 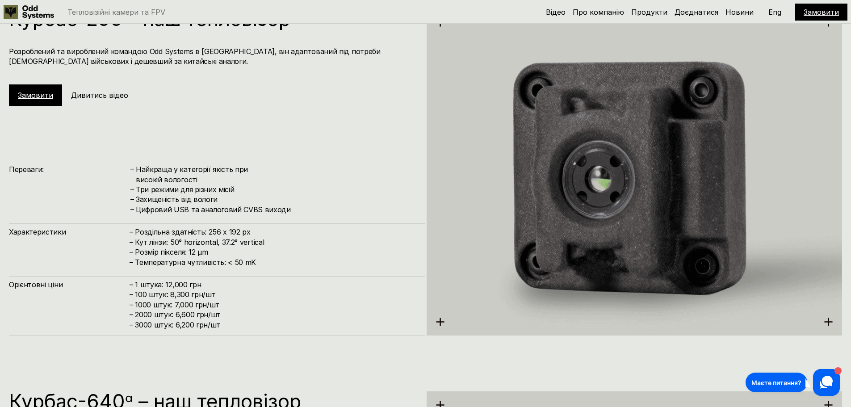 What do you see at coordinates (273, 305) in the screenshot?
I see `h4: – 1 штука: 12,000 грн – 100 штук: 8,300 грн/шт – 1000 штук: 7,000 грн/шт – 2000 штук: 6,600 грн/ш...` at bounding box center [273, 305].